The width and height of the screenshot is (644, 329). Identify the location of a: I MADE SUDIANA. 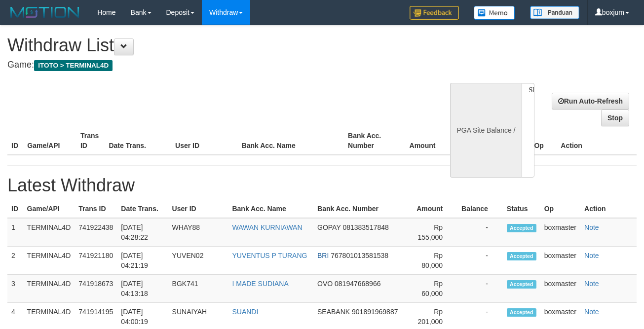
(260, 284).